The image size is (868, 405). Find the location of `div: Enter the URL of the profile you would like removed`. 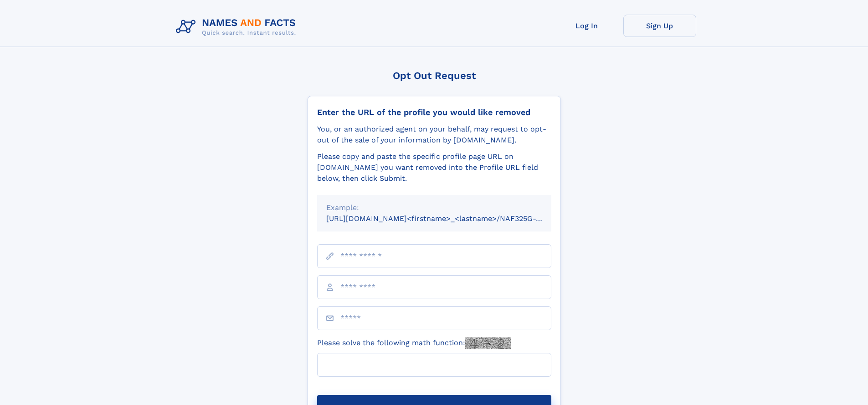

div: Enter the URL of the profile you would like removed is located at coordinates (434, 112).